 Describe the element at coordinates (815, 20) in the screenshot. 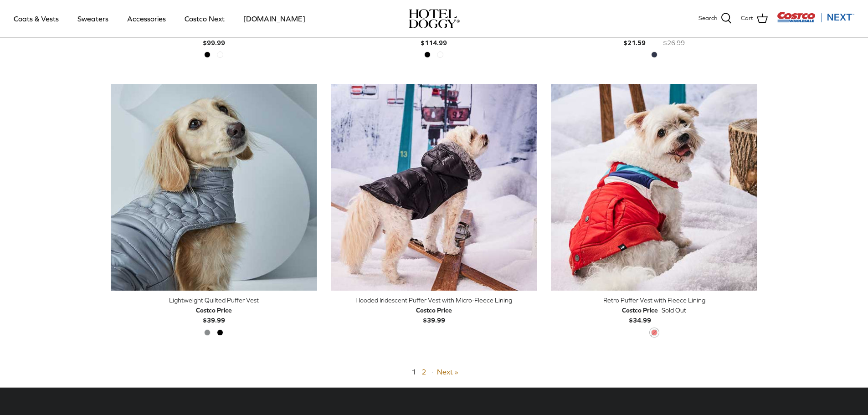

I see `a: Visit Costco Next` at that location.